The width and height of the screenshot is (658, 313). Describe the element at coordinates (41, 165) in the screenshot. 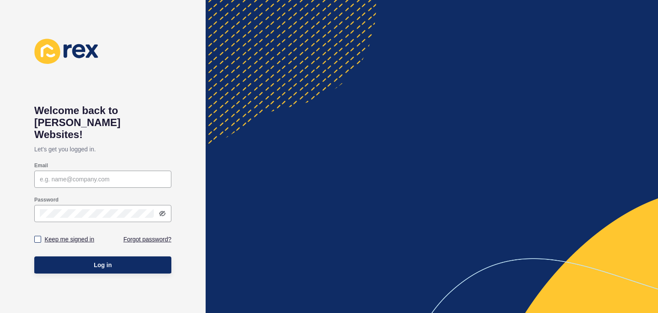

I see `label: Email` at that location.